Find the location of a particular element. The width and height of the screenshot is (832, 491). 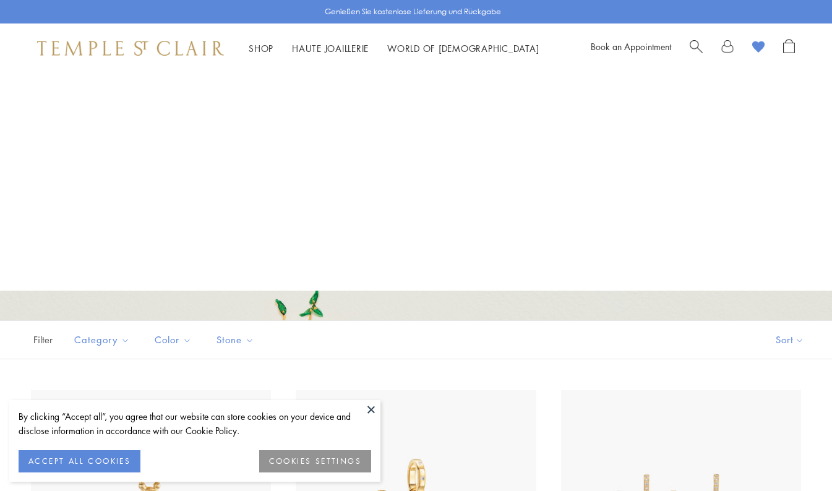

a: Search is located at coordinates (696, 48).